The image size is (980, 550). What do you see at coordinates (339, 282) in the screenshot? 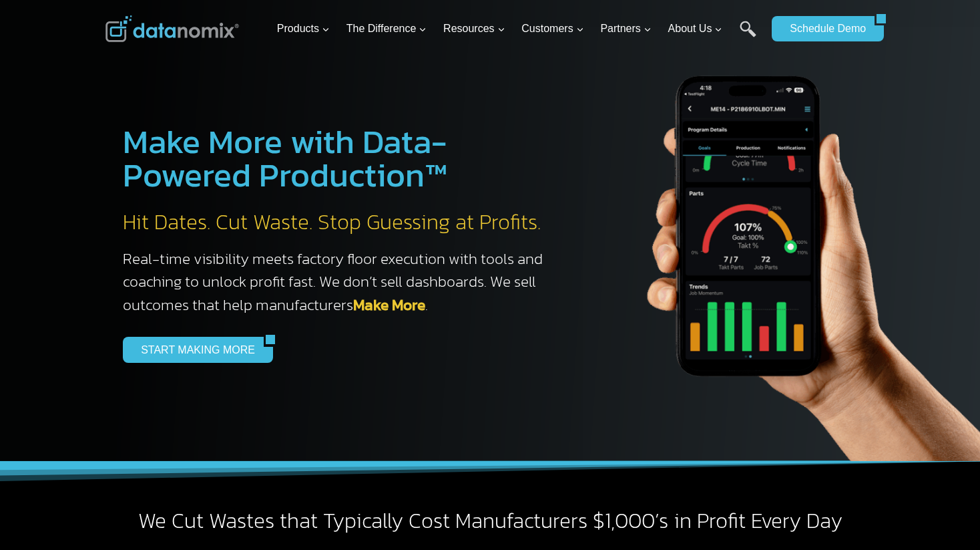
I see `h3: Real-time visibility meets factory floor execution with tools and coaching to unlock profit fast....` at bounding box center [339, 282].